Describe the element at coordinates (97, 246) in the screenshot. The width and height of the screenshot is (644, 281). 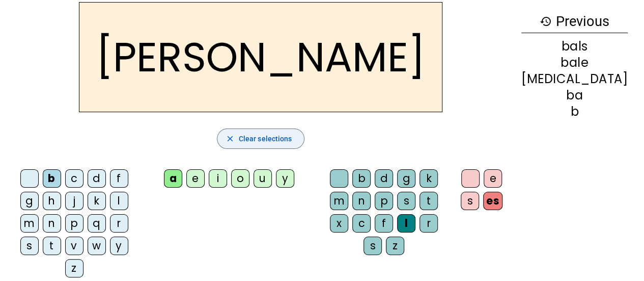
I see `div: w` at that location.